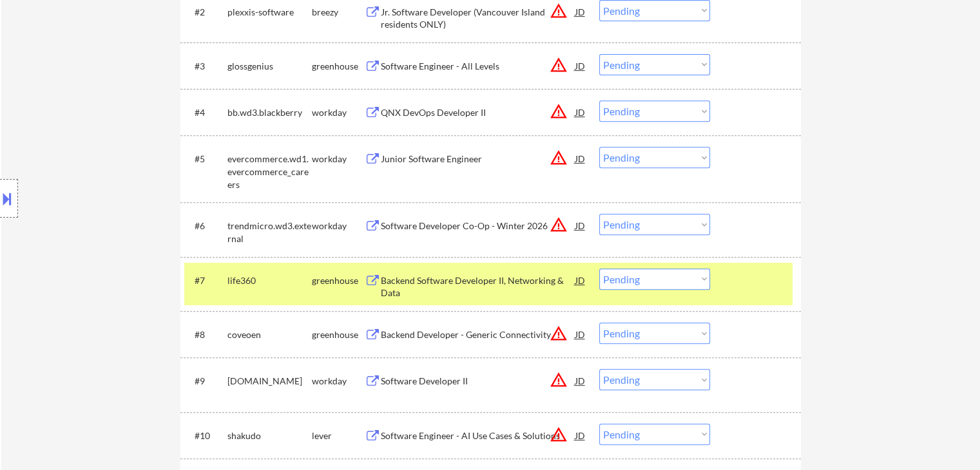 This screenshot has width=980, height=470. Describe the element at coordinates (205, 66) in the screenshot. I see `div: #3` at that location.